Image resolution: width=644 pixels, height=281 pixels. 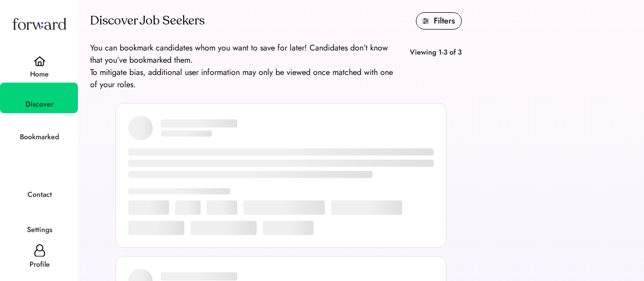 What do you see at coordinates (39, 75) in the screenshot?
I see `div: Home` at bounding box center [39, 75].